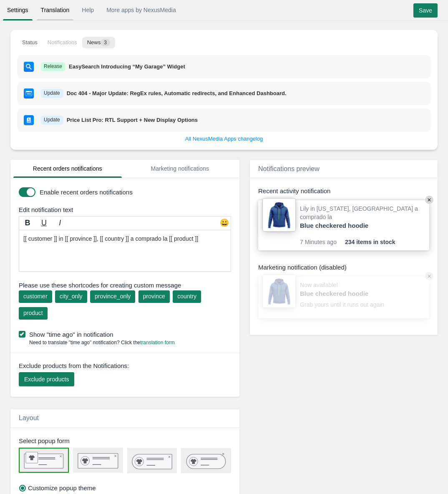 The width and height of the screenshot is (448, 494). Describe the element at coordinates (44, 223) in the screenshot. I see `u: U` at that location.